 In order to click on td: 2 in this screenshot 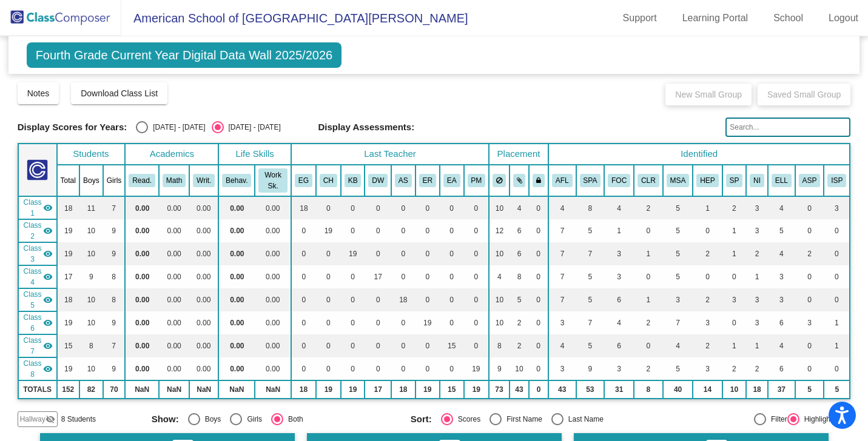, I will do `click(810, 254)`.